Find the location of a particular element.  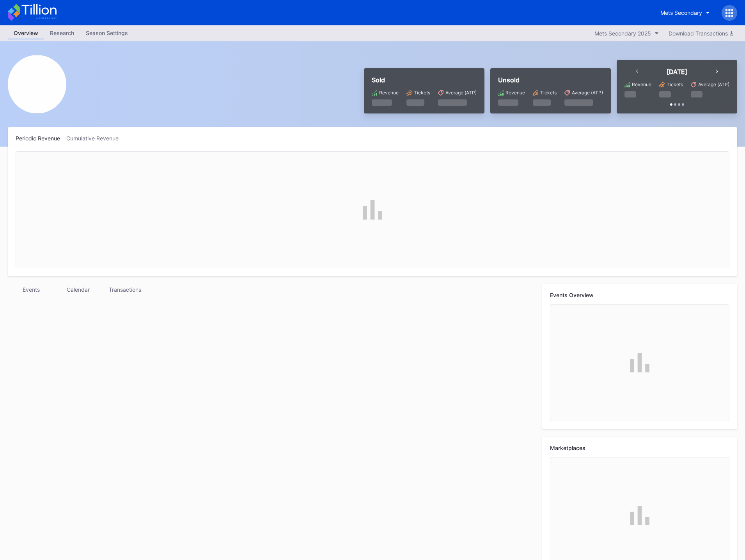

div: Periodic Revenue is located at coordinates (41, 138).